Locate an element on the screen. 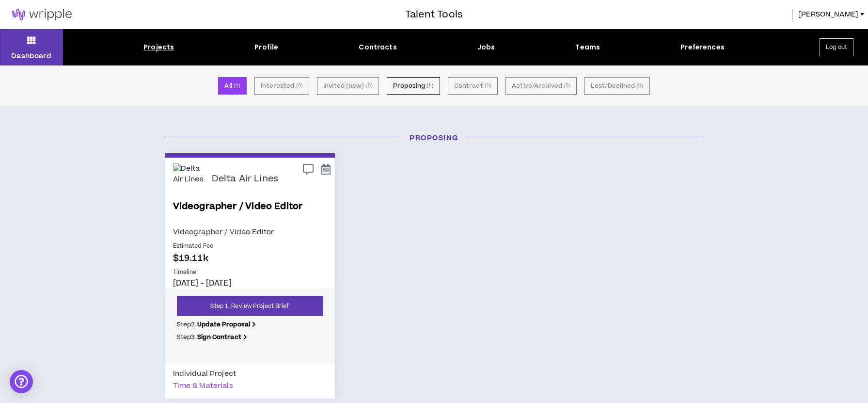 This screenshot has height=403, width=868. button: Proposing (1) is located at coordinates (414, 86).